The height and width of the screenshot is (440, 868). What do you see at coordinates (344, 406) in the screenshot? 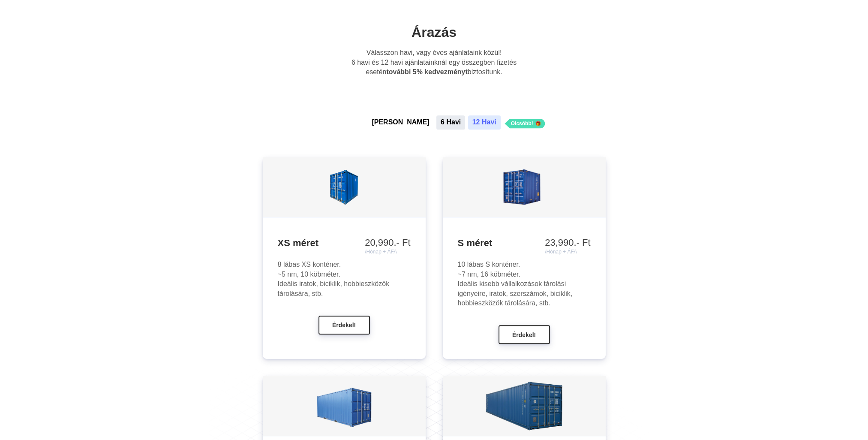
I see `img: 6.jpg` at bounding box center [344, 406].